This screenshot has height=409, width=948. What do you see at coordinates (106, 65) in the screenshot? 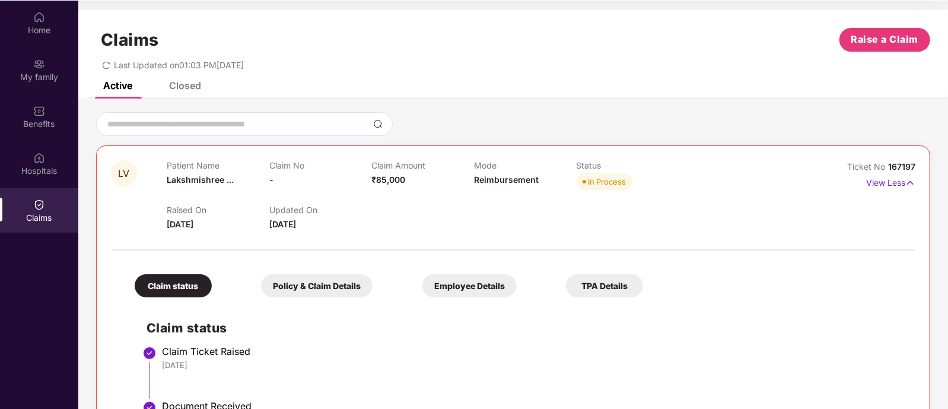
I see `span: redo` at bounding box center [106, 65].